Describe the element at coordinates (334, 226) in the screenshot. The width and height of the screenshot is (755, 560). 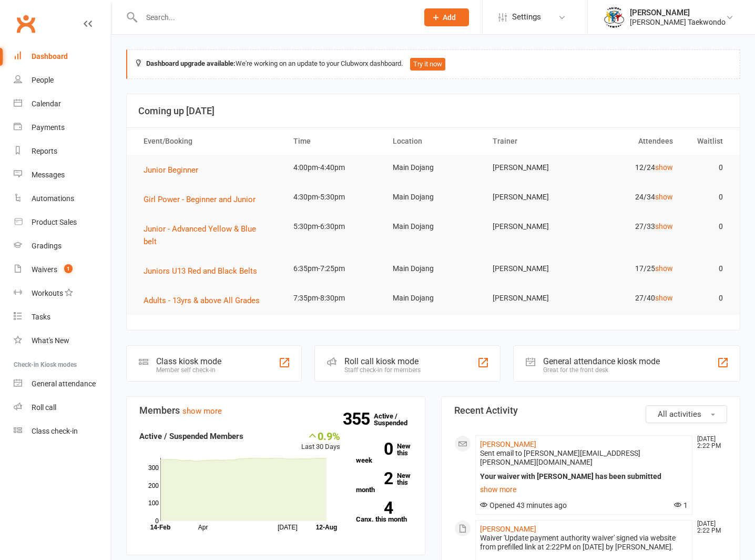
I see `td: 5:30pm-6:30pm` at that location.